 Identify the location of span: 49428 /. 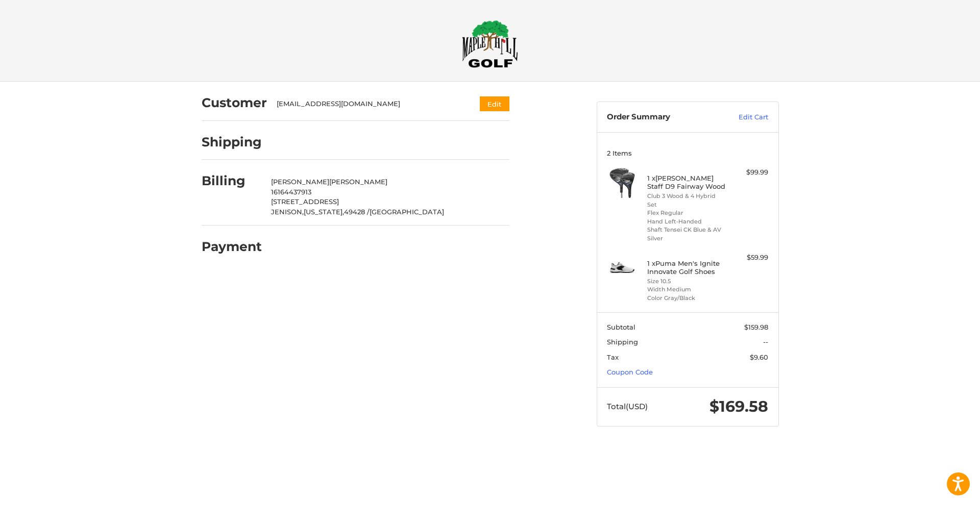
(356, 212).